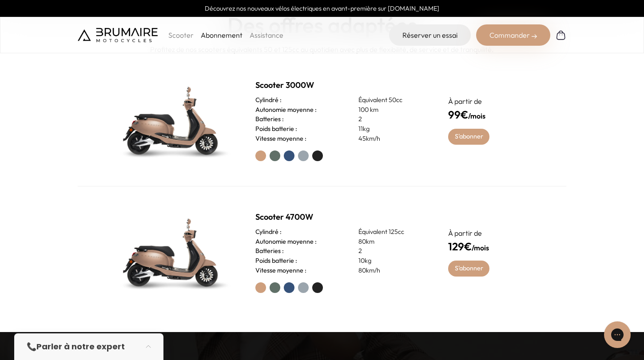 The width and height of the screenshot is (644, 360). What do you see at coordinates (430, 35) in the screenshot?
I see `a: Réserver un essai` at bounding box center [430, 35].